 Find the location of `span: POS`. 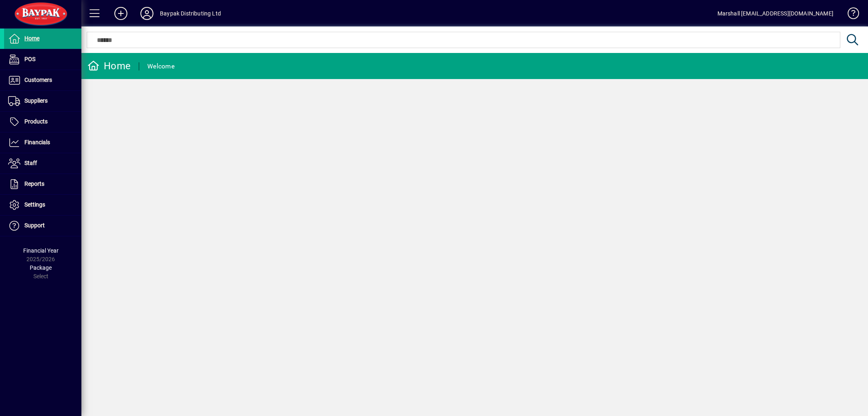

span: POS is located at coordinates (30, 59).